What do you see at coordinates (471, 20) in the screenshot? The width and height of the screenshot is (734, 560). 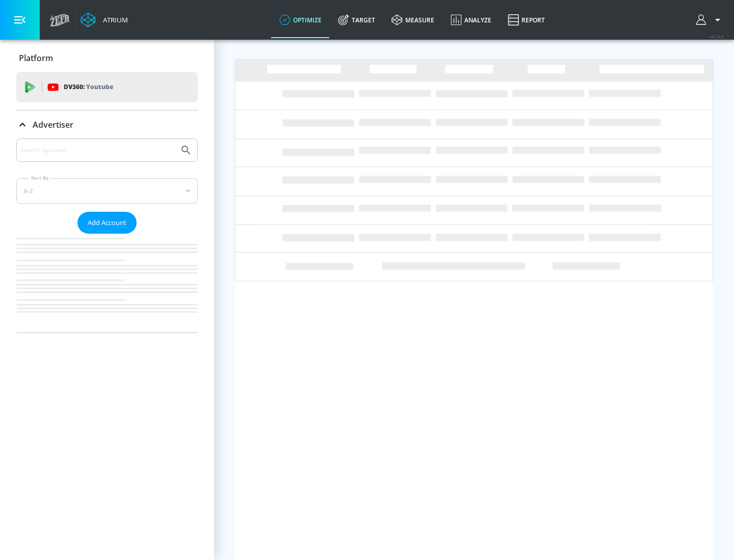 I see `a: Analyze` at bounding box center [471, 20].